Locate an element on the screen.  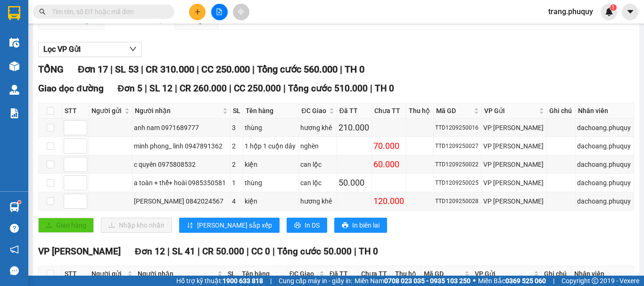
input: Tìm tên, số ĐT hoặc mã đơn is located at coordinates (108, 12).